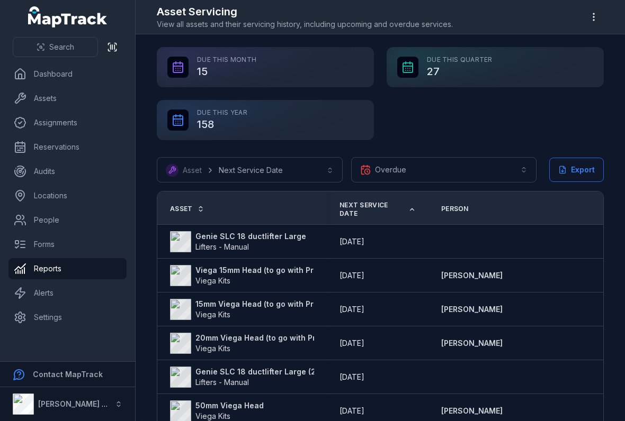 This screenshot has height=421, width=625. Describe the element at coordinates (67, 196) in the screenshot. I see `a: Locations` at that location.